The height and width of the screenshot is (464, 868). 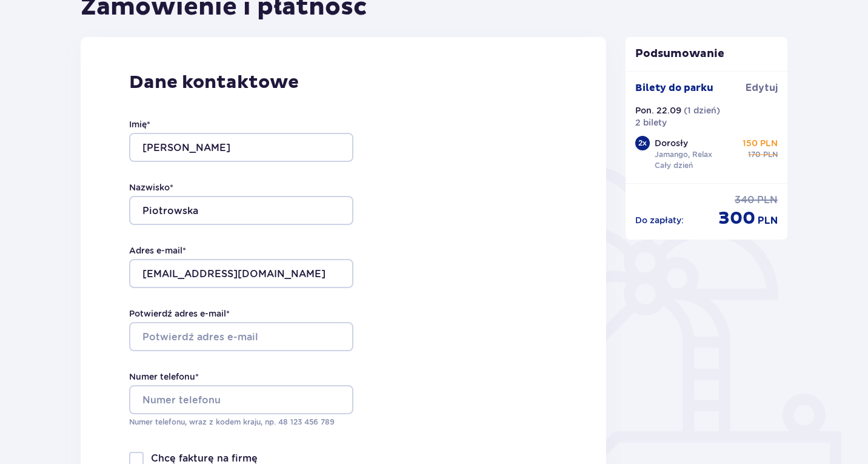 I want to click on p: 340, so click(x=744, y=200).